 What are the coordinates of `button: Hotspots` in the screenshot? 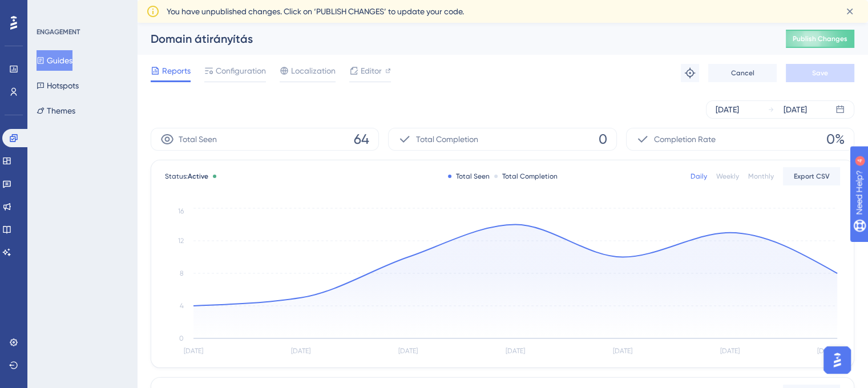 It's located at (58, 85).